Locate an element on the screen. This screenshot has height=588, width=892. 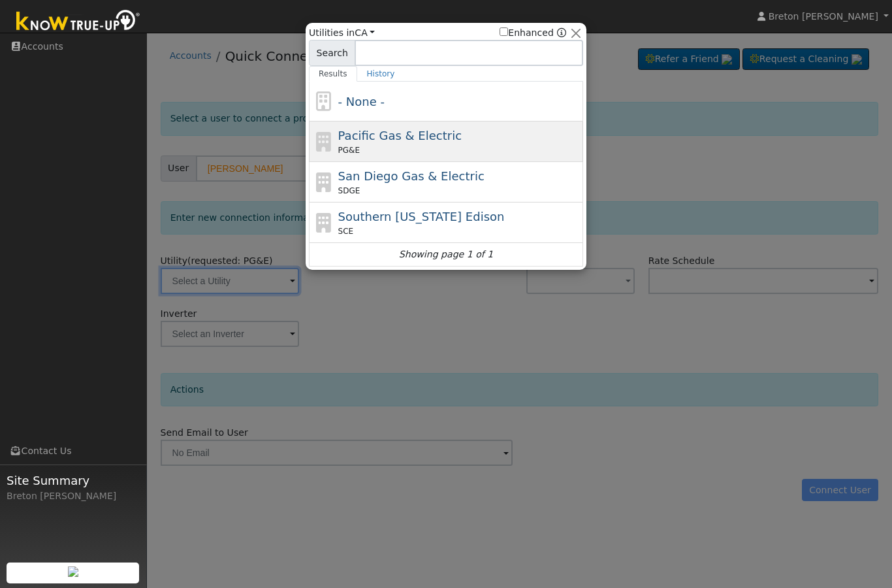
span: Pacific Gas & Electric is located at coordinates (400, 135).